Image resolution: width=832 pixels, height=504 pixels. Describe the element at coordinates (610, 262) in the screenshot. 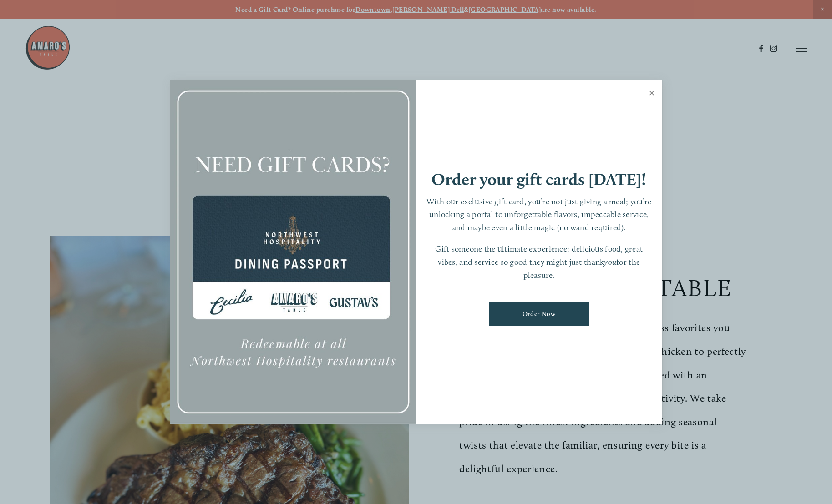

I see `em: you` at that location.